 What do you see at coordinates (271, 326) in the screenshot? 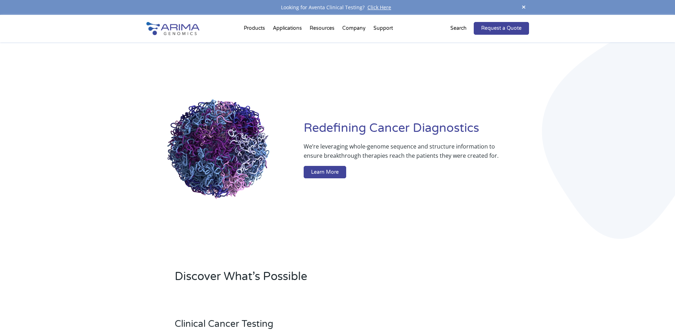
I see `h3: Clinical Cancer Testing` at bounding box center [271, 326].